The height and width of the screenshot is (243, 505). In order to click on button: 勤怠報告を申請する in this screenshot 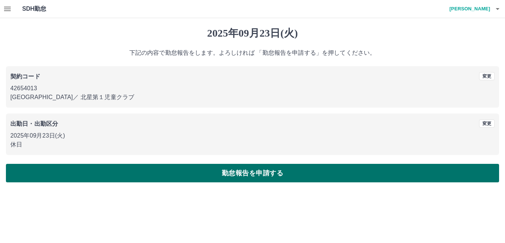, I will do `click(253, 173)`.